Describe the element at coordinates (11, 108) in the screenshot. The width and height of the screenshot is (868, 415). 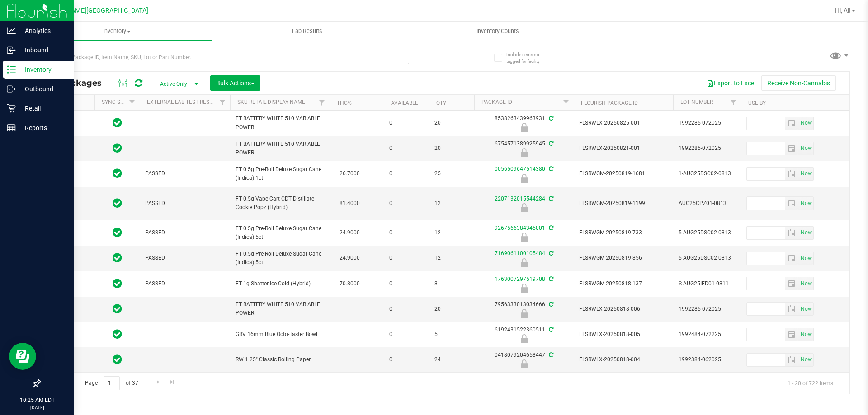
I see `inline-svg: Retail` at that location.